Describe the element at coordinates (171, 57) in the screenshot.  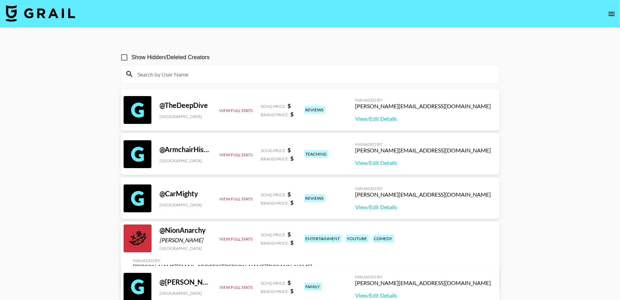
I see `span: Show Hidden/Deleted Creators` at that location.